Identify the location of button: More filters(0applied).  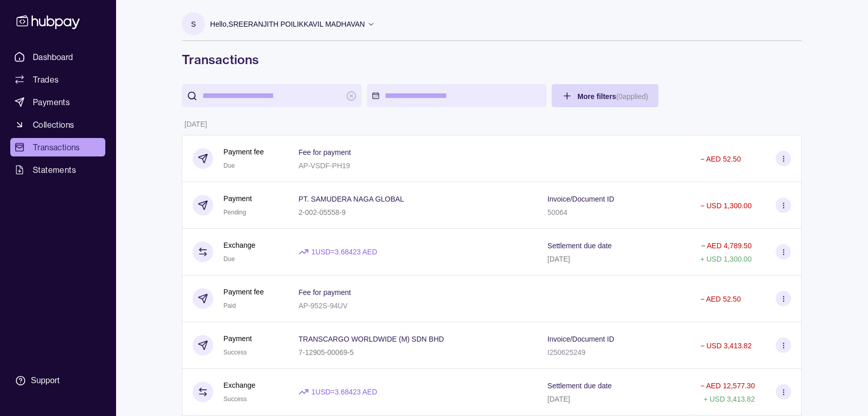
(605, 95).